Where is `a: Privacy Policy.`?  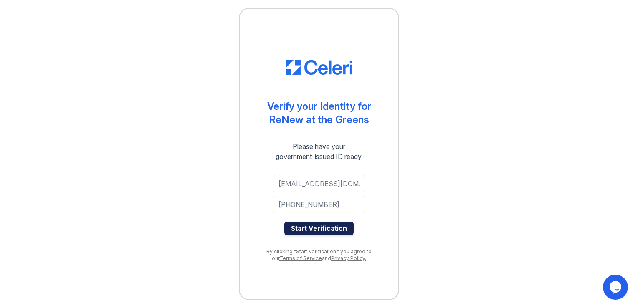 a: Privacy Policy. is located at coordinates (349, 258).